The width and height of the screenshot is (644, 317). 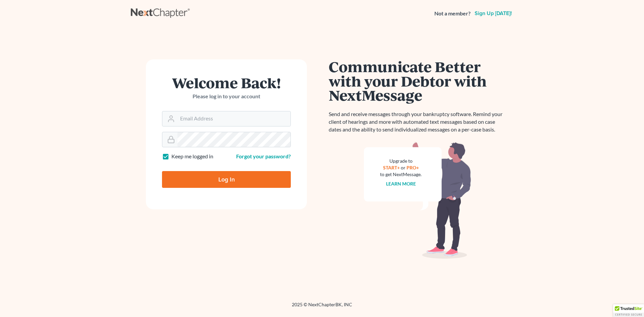 What do you see at coordinates (417, 200) in the screenshot?
I see `img: nextmessage_bg-59042aed3d76b12b5cd301f8e5b87938c9018125f34e5fa2b7a6b67550977c72.svg` at bounding box center [417, 200].